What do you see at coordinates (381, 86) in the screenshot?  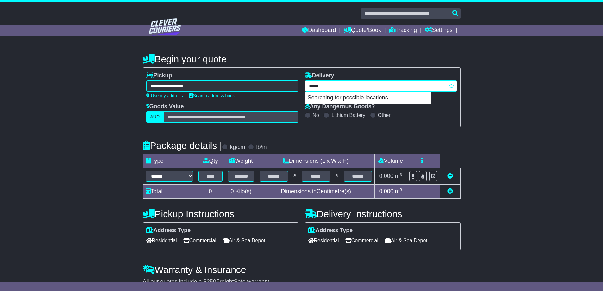 I see `typeahead: Please provide city` at bounding box center [381, 86].